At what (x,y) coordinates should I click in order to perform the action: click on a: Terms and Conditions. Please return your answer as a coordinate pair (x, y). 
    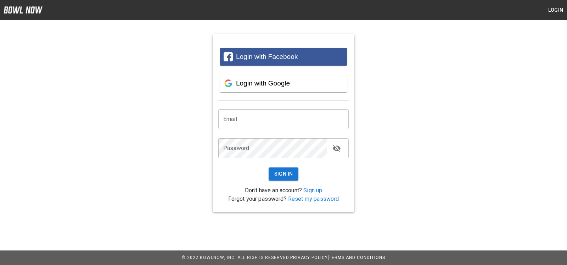
    Looking at the image, I should click on (357, 257).